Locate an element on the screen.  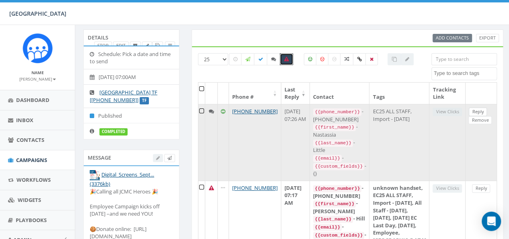
i: Published is located at coordinates (94, 115).